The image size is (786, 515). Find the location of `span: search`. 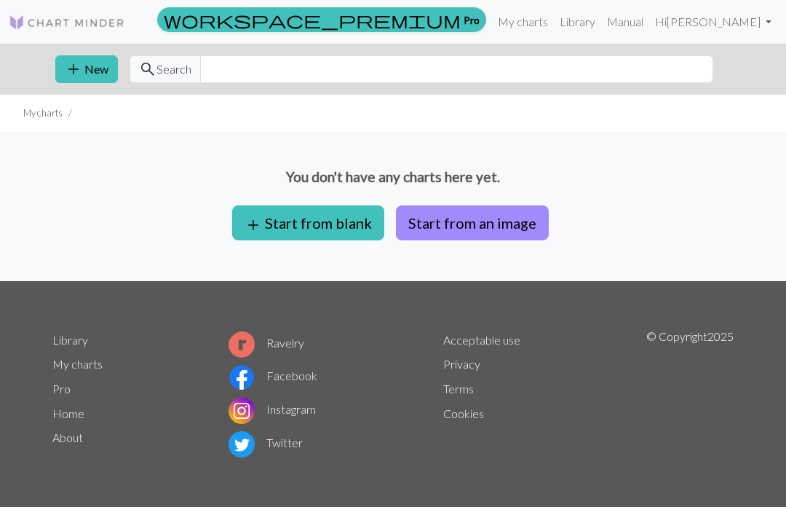

span: search is located at coordinates (148, 69).